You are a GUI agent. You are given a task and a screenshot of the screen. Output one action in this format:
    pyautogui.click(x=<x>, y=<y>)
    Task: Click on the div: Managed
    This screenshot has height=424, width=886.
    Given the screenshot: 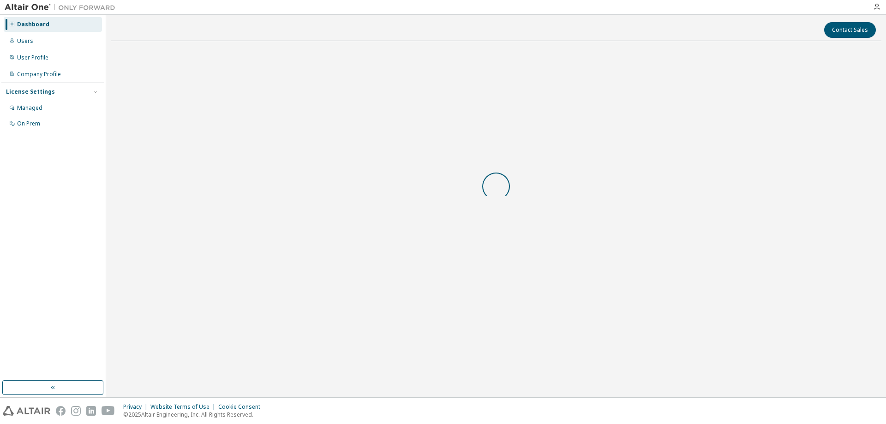 What is the action you would take?
    pyautogui.click(x=30, y=108)
    